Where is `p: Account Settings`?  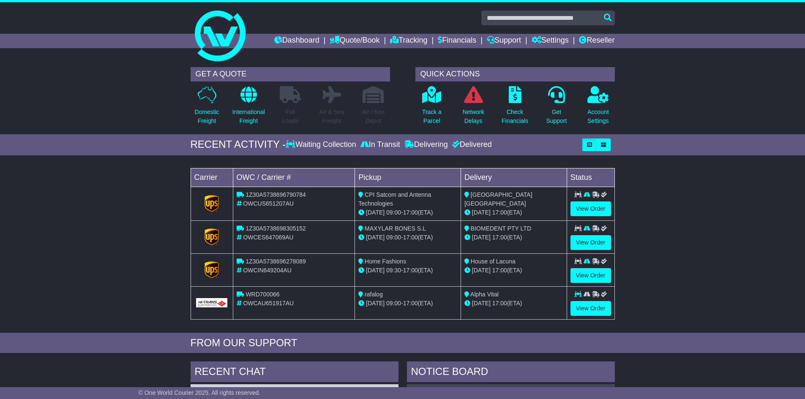
p: Account Settings is located at coordinates (598, 117).